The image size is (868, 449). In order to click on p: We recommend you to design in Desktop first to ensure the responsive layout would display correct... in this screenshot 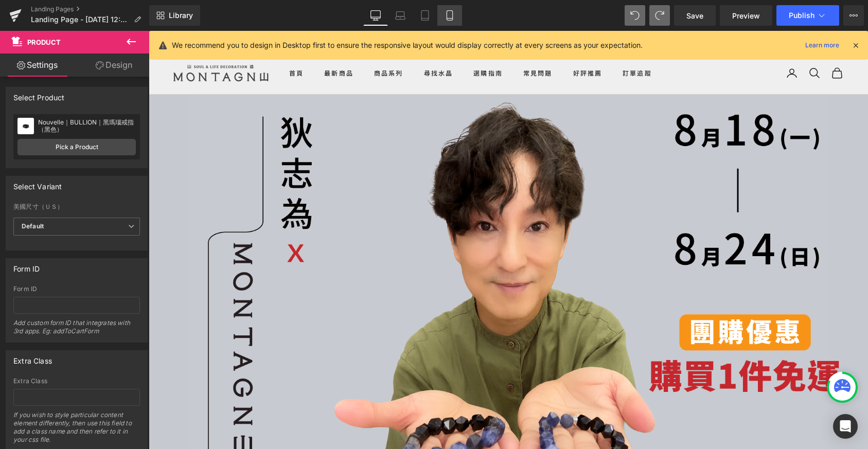, I will do `click(407, 45)`.